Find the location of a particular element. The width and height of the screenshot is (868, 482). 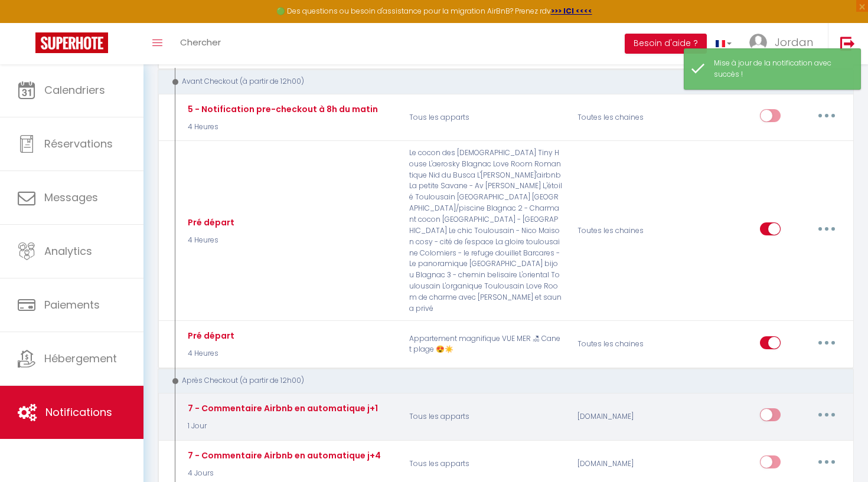

div: 7 - Commentaire Airbnb en automatique j+1 is located at coordinates (281, 408).